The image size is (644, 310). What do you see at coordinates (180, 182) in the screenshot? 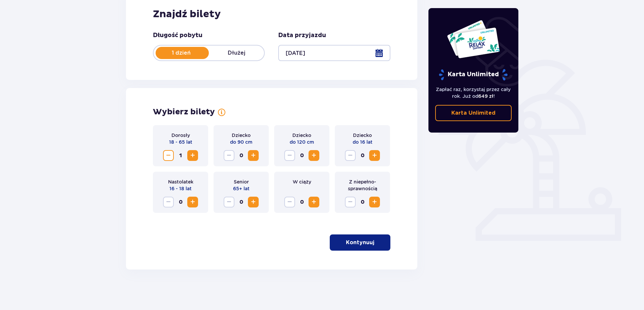
I see `p: Nastolatek` at bounding box center [180, 182].